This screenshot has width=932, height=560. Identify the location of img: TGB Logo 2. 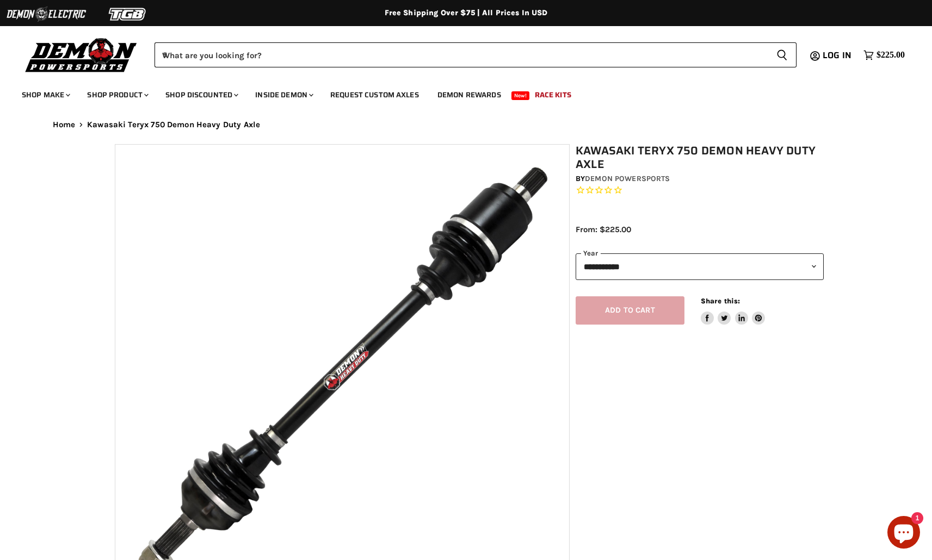
(128, 14).